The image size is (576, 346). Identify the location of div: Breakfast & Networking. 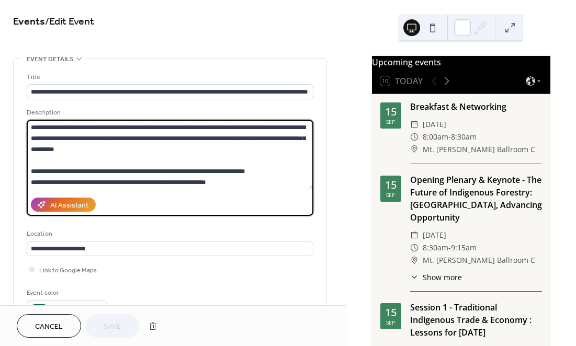
(476, 107).